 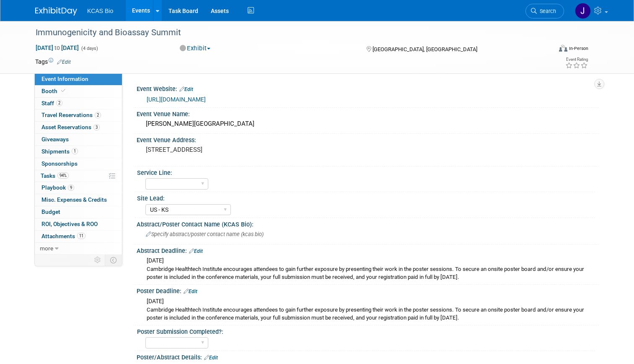 I want to click on a: Shipments1, so click(x=78, y=152).